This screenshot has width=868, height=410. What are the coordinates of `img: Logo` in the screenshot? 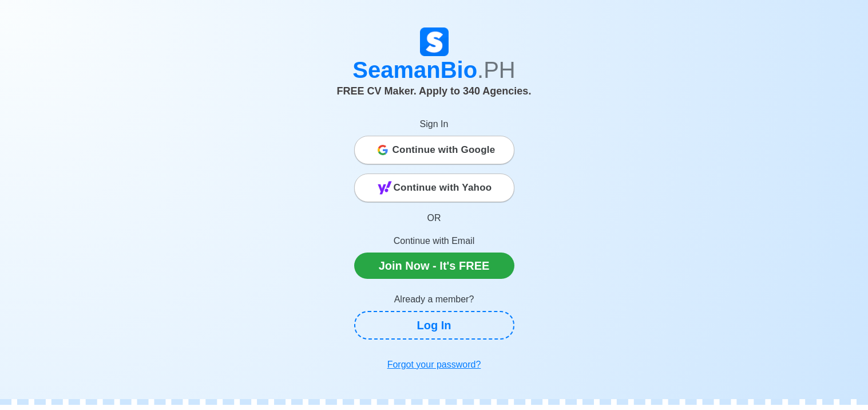 It's located at (434, 42).